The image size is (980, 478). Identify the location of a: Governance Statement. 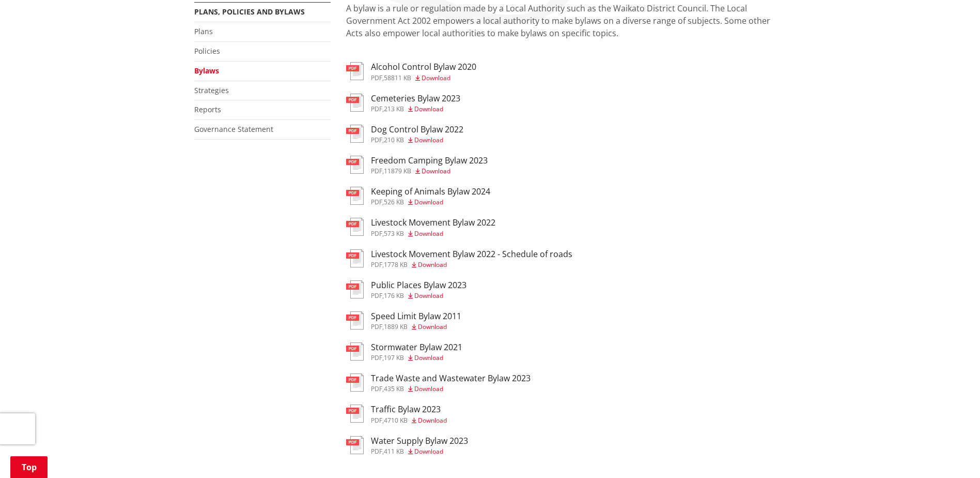
(234, 129).